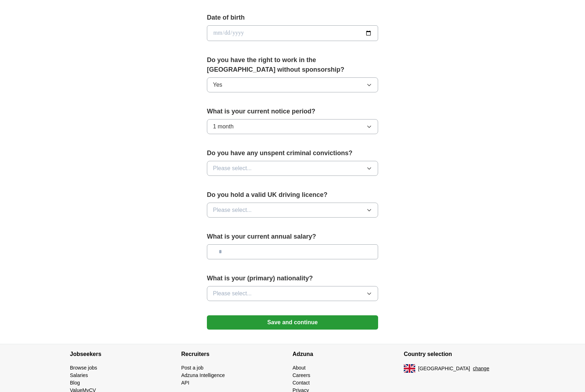 This screenshot has height=392, width=585. I want to click on span: 1 month, so click(223, 127).